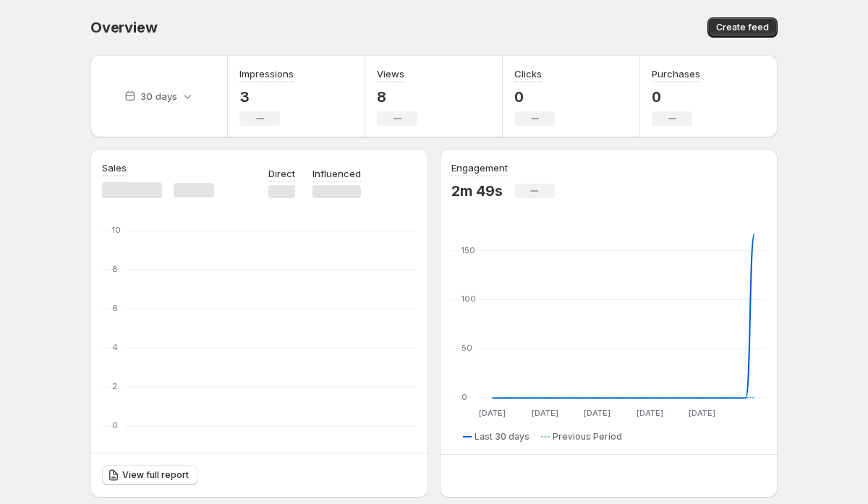 This screenshot has width=868, height=504. Describe the element at coordinates (114, 168) in the screenshot. I see `h3: Sales` at that location.